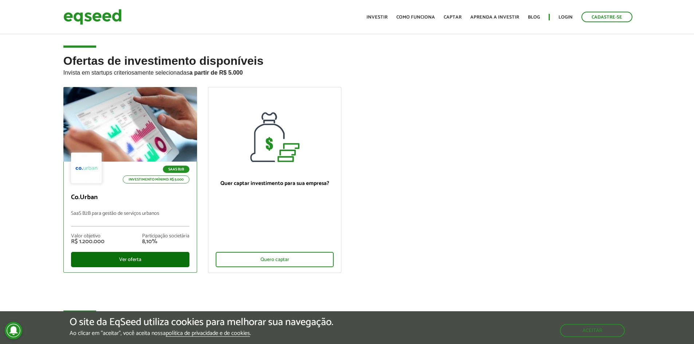  Describe the element at coordinates (607, 17) in the screenshot. I see `a: Cadastre-se` at that location.